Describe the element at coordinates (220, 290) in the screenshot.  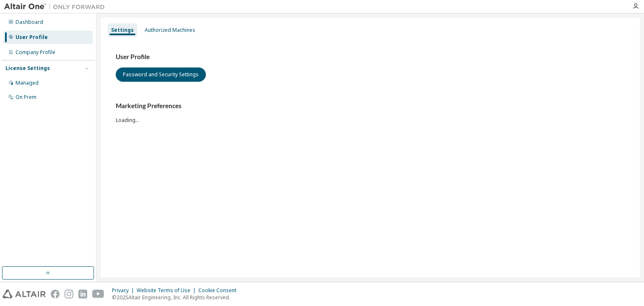
I see `div: Cookie Consent` at that location.